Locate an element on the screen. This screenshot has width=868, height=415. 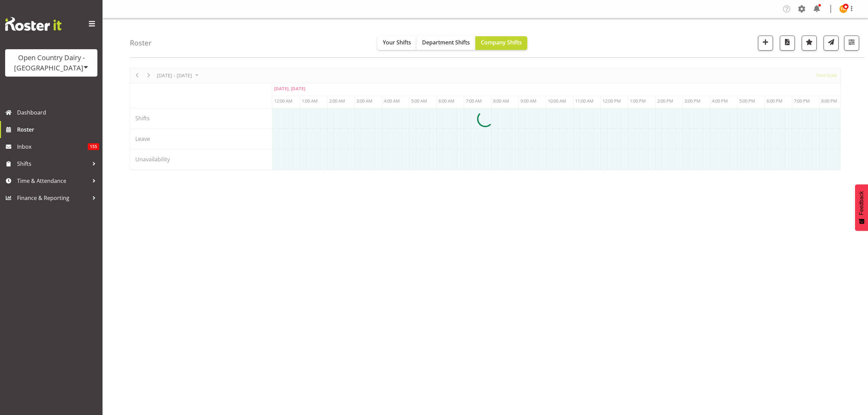
span: Inbox is located at coordinates (53, 146).